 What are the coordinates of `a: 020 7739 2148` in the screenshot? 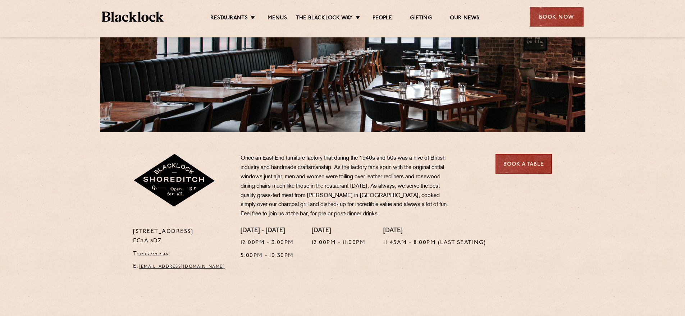 It's located at (153, 254).